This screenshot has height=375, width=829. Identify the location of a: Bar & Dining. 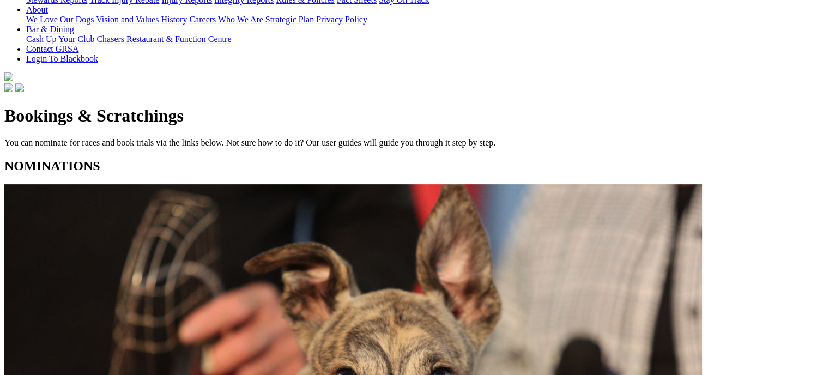
(50, 29).